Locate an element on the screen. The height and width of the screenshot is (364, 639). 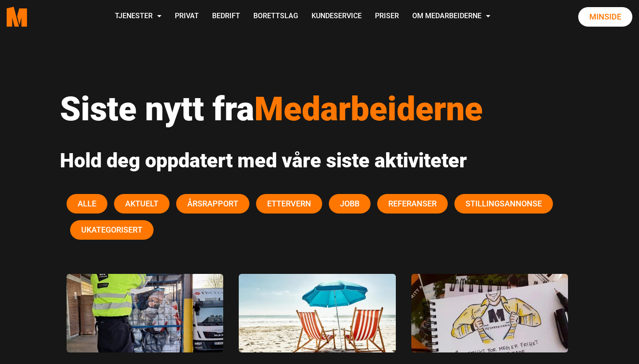
a: Tjenester is located at coordinates (138, 17).